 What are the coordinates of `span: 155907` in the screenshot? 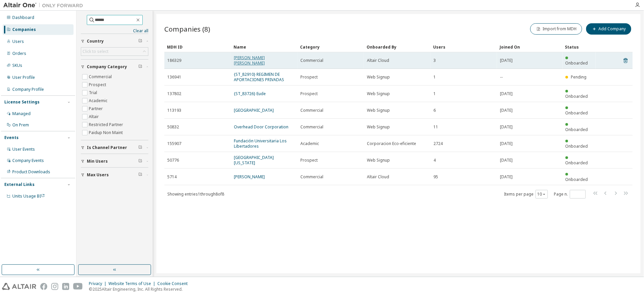 It's located at (174, 143).